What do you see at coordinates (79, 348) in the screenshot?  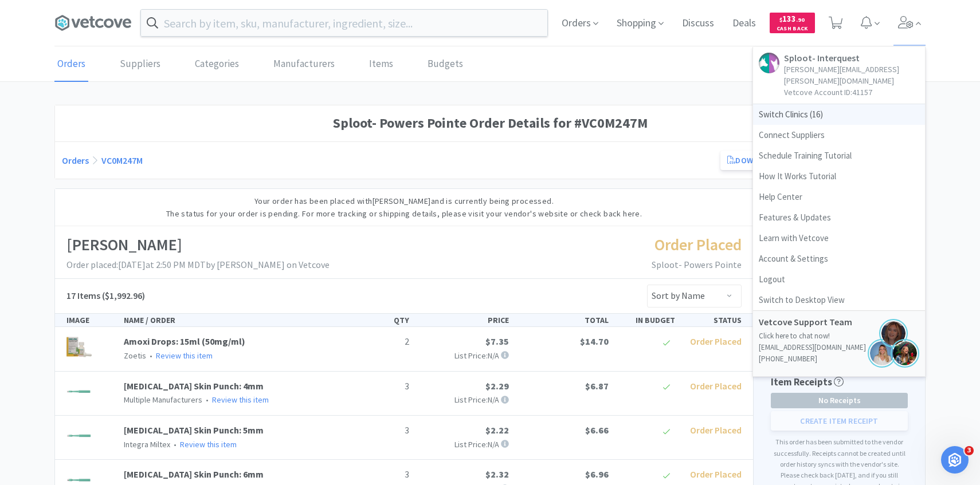 I see `img: 4b99a5490141414594e8cdde44a93cab_169590.jpeg` at bounding box center [79, 348].